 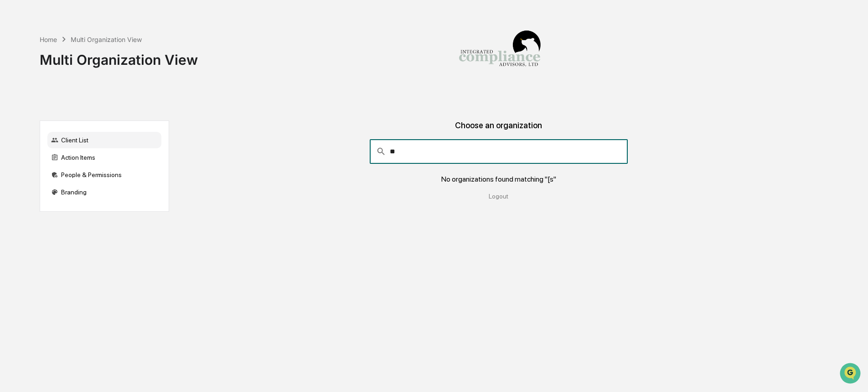 What do you see at coordinates (38, 137) in the screenshot?
I see `span: Data Lookup` at bounding box center [38, 137].